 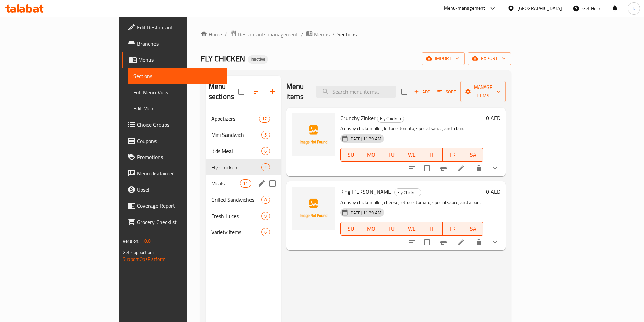 What do you see at coordinates (179, 43) in the screenshot?
I see `span: Branches` at bounding box center [179, 43].